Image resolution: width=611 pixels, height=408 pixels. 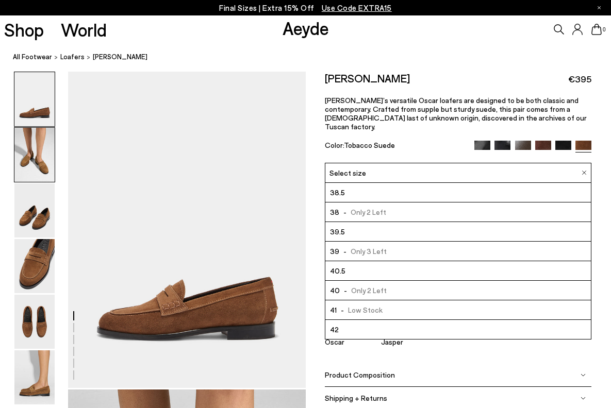 I want to click on span: Loafers, so click(x=72, y=57).